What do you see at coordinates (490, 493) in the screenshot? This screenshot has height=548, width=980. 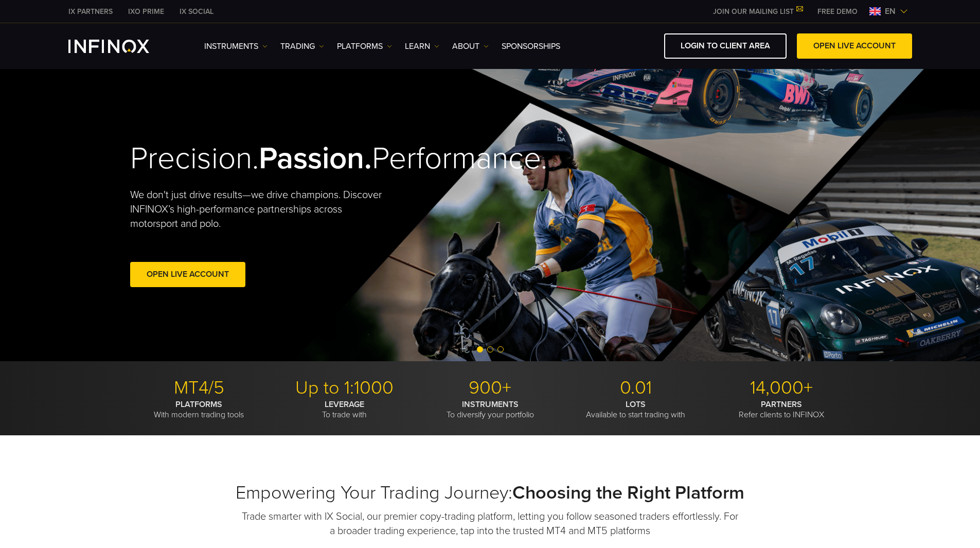 I see `h2: Empowering Your Trading Journey:` at bounding box center [490, 493].